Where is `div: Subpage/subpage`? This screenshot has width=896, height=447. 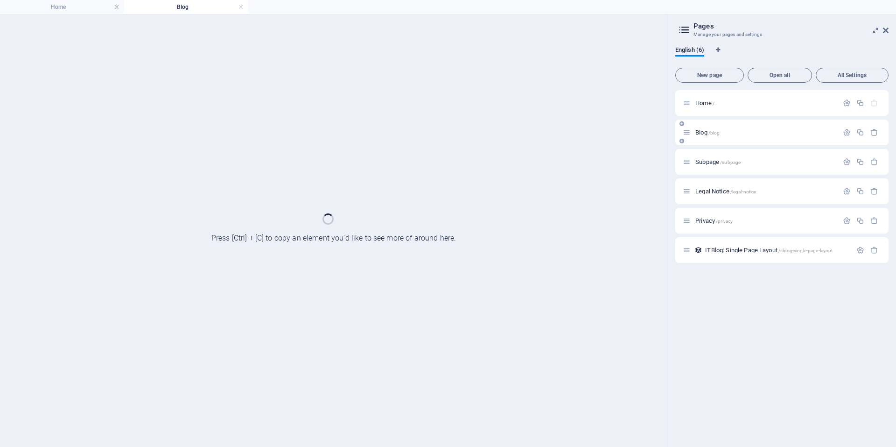
div: Subpage/subpage is located at coordinates (766, 162).